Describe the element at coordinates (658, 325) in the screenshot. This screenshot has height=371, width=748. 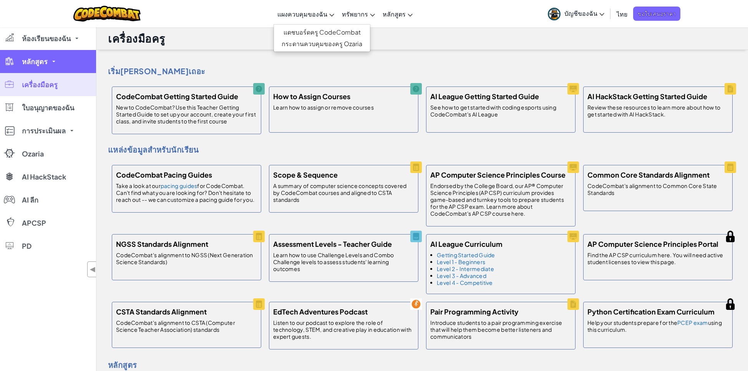
I see `a: Python Certification Exam Curriculum Help your students prepare for thePCEP examusing this curric...` at that location.